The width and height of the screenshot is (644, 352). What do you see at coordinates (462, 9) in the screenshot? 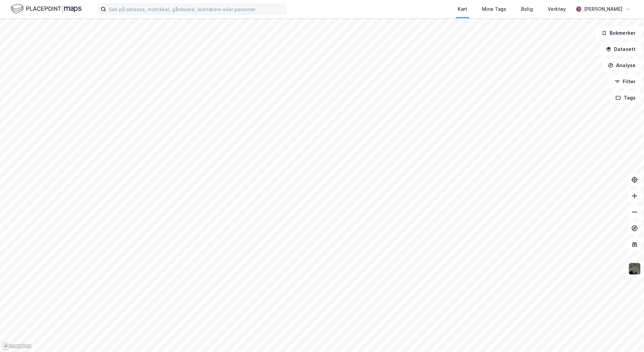
I see `div: Kart` at bounding box center [462, 9].